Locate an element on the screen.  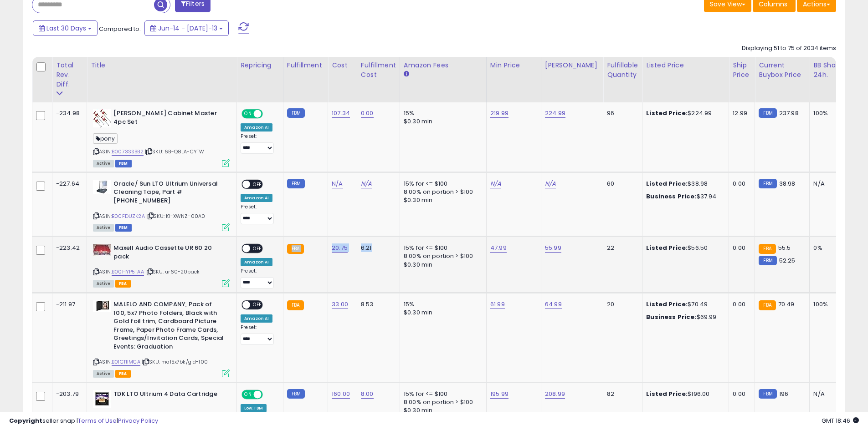
div: N/A is located at coordinates (828, 394).